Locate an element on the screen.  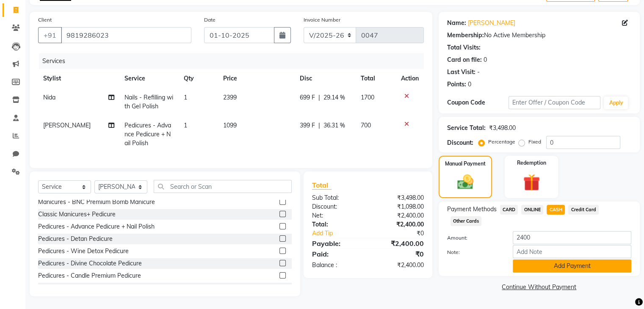
label: Note: is located at coordinates (473, 252).